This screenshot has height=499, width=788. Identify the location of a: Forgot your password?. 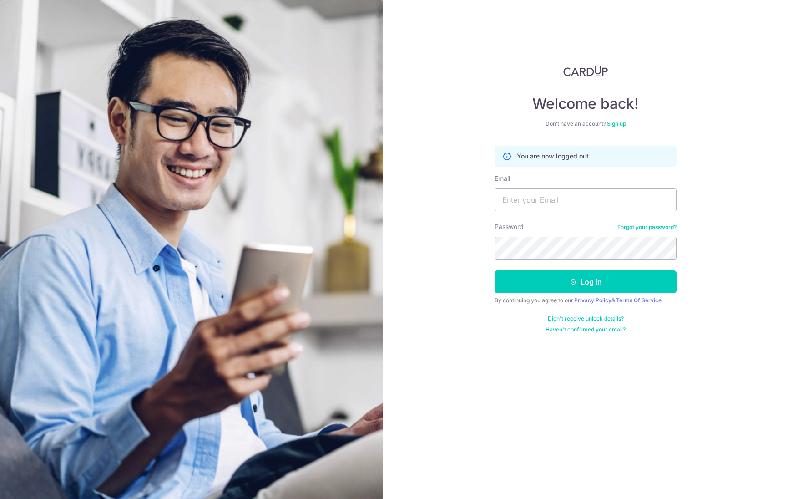
(647, 227).